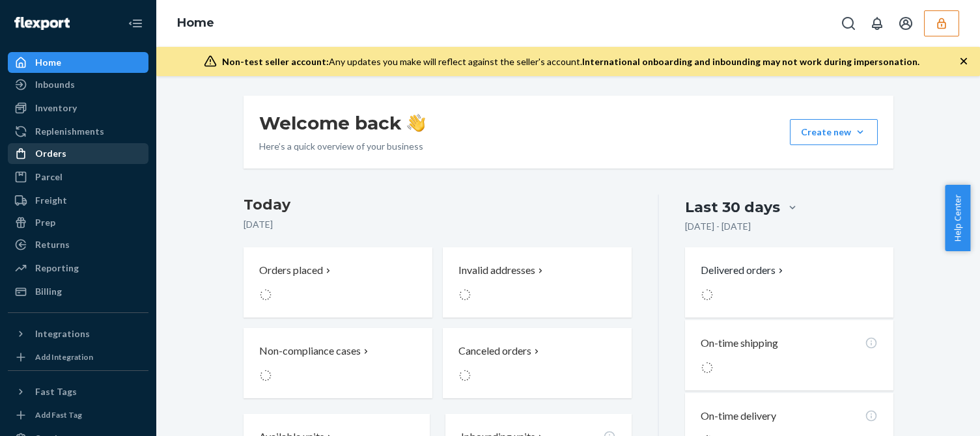 This screenshot has width=980, height=436. What do you see at coordinates (78, 245) in the screenshot?
I see `a: Returns` at bounding box center [78, 245].